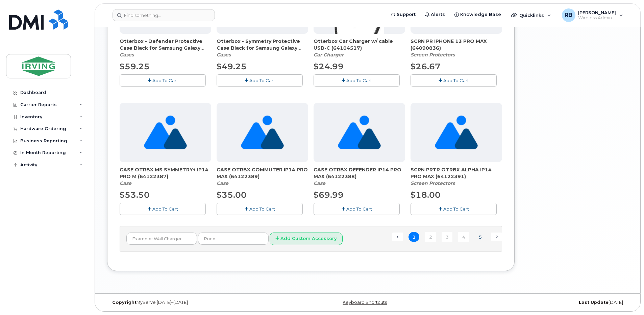  Describe the element at coordinates (434, 15) in the screenshot. I see `a: Alerts` at that location.